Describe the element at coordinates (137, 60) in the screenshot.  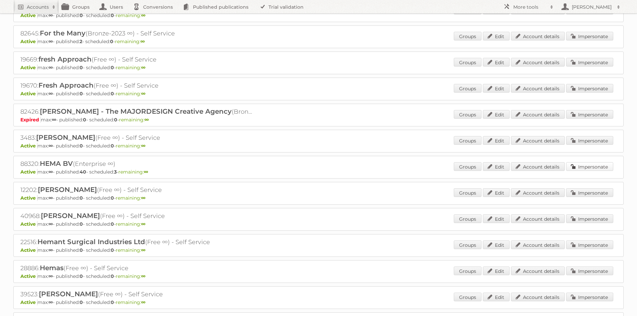
I see `h2: 19669: (Free ∞) - Self Service` at that location.